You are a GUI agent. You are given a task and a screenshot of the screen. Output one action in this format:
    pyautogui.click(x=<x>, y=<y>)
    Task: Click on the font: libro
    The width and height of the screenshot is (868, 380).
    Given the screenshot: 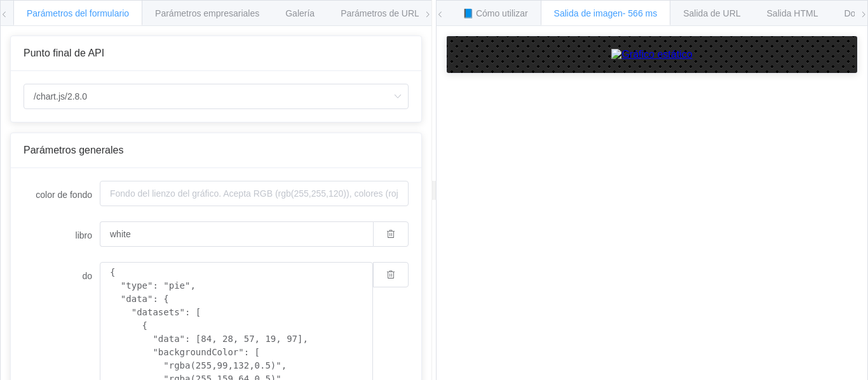 What is the action you would take?
    pyautogui.click(x=84, y=235)
    